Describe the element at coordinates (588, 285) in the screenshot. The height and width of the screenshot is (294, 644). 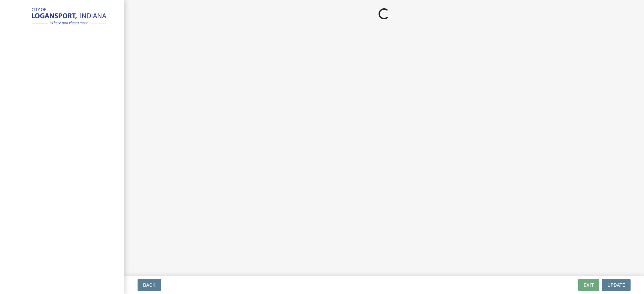
I see `button: Exit` at that location.